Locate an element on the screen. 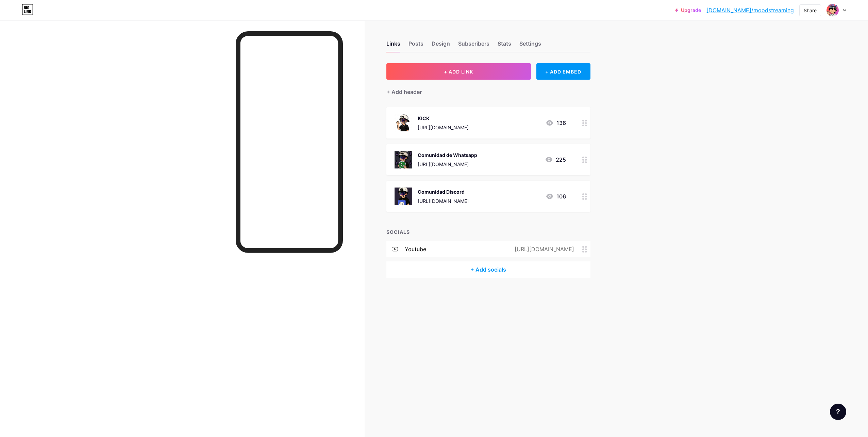 The width and height of the screenshot is (868, 437). div: 225 is located at coordinates (555, 160).